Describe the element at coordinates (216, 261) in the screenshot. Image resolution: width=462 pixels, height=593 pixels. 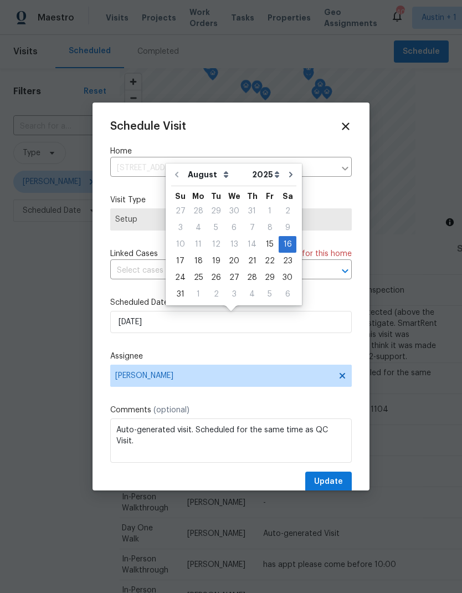
I see `div: Tue Aug 19 2025` at that location.